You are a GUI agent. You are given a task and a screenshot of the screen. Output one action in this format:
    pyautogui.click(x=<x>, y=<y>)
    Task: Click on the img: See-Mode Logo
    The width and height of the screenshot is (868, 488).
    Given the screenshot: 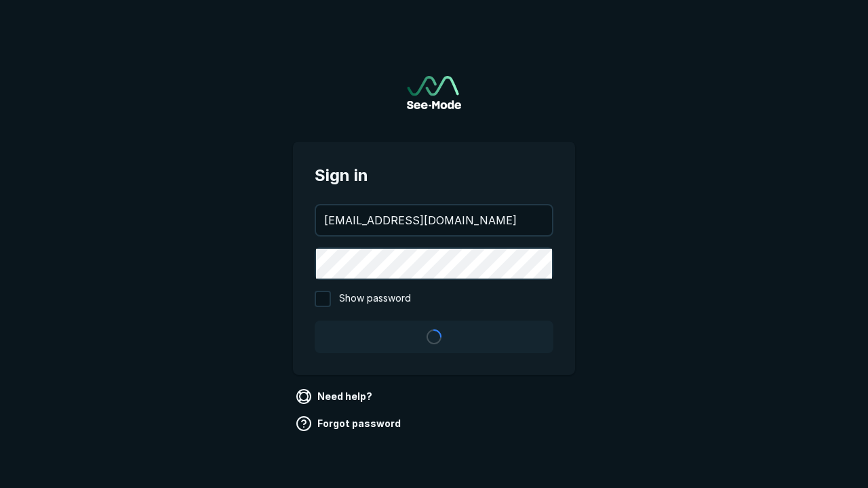 What is the action you would take?
    pyautogui.click(x=434, y=92)
    